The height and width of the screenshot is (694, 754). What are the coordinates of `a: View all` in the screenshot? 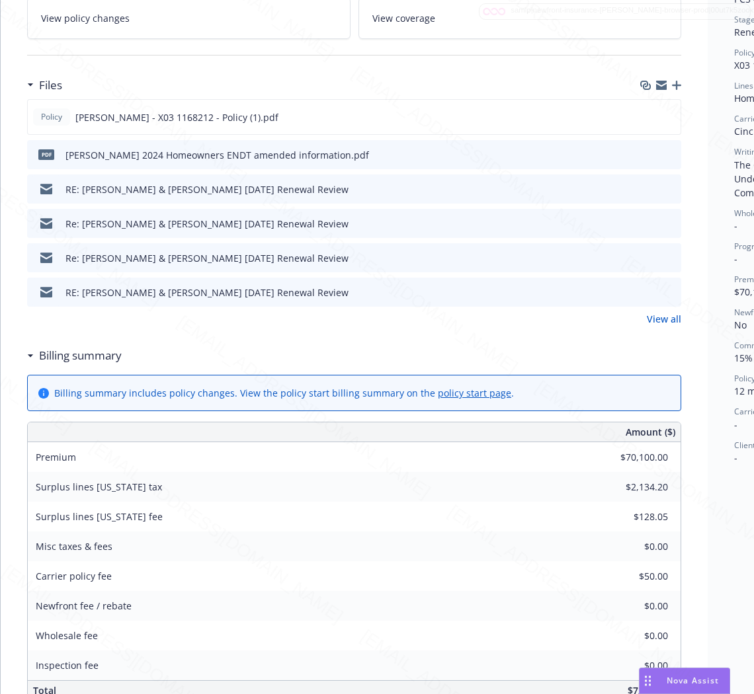 It's located at (664, 319).